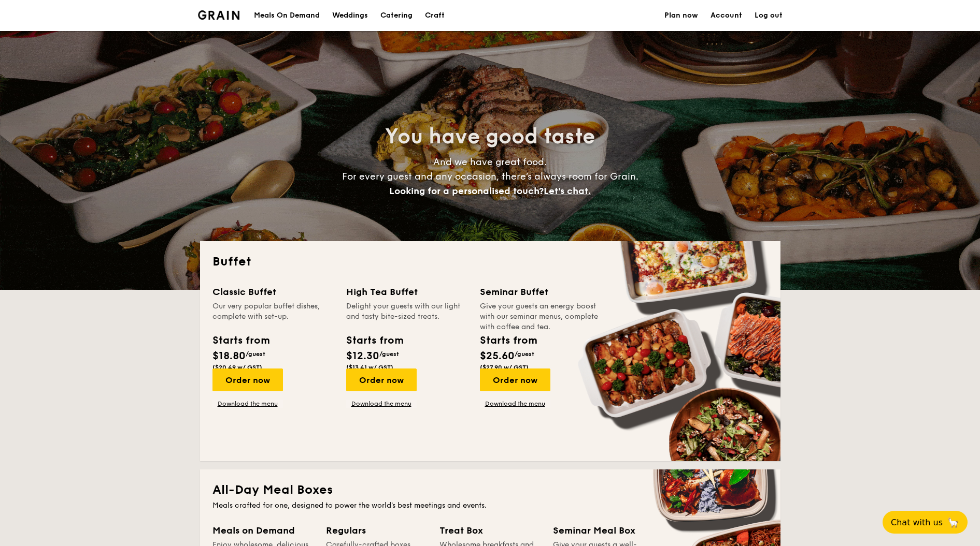  I want to click on div: Delight your guests with our light and tasty bite-sized treats., so click(406, 313).